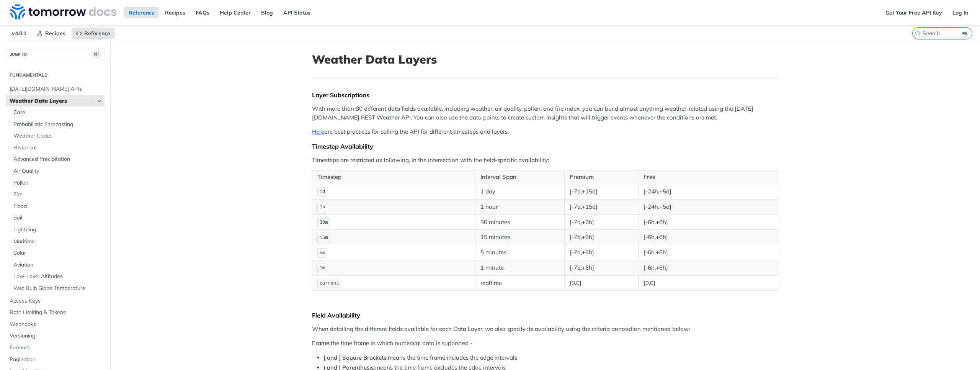  Describe the element at coordinates (57, 289) in the screenshot. I see `a: Wet Bulb Globe Temperature` at that location.